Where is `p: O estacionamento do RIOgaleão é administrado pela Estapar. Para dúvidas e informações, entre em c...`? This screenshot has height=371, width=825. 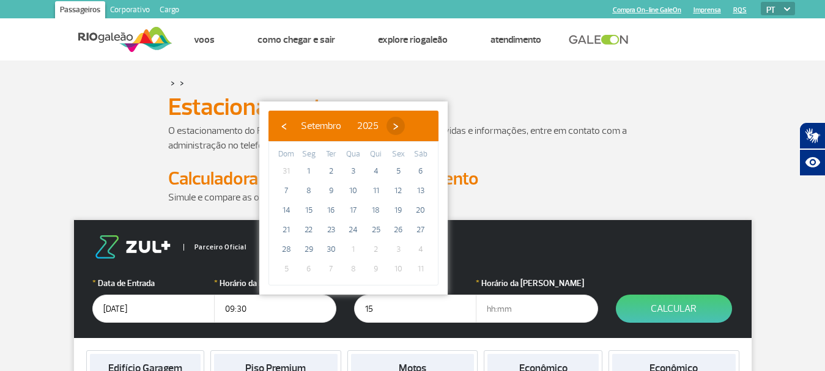 p: O estacionamento do RIOgaleão é administrado pela Estapar. Para dúvidas e informações, entre em c... is located at coordinates (413, 138).